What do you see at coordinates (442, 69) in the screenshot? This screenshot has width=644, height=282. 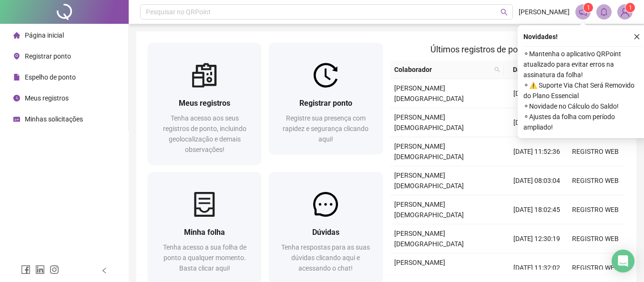 I see `span: Colaborador` at bounding box center [442, 69].